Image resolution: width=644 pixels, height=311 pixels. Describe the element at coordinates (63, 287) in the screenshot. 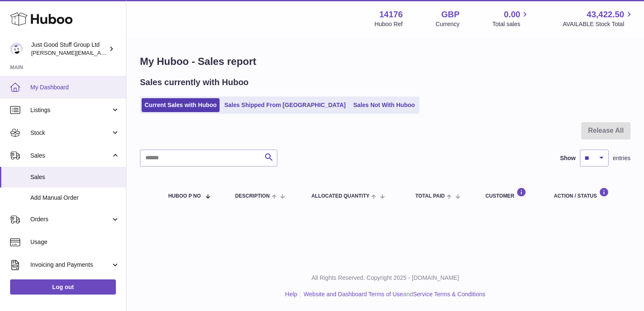

I see `a: Log out` at that location.